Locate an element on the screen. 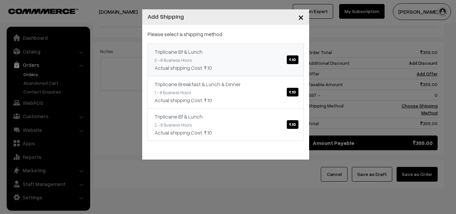 This screenshot has width=456, height=214. a: Triplicane Breakfast & Lunch & Dinner₹.10 1 - 8 Business HoursActual shipping Cost: ₹.10 is located at coordinates (226, 92).